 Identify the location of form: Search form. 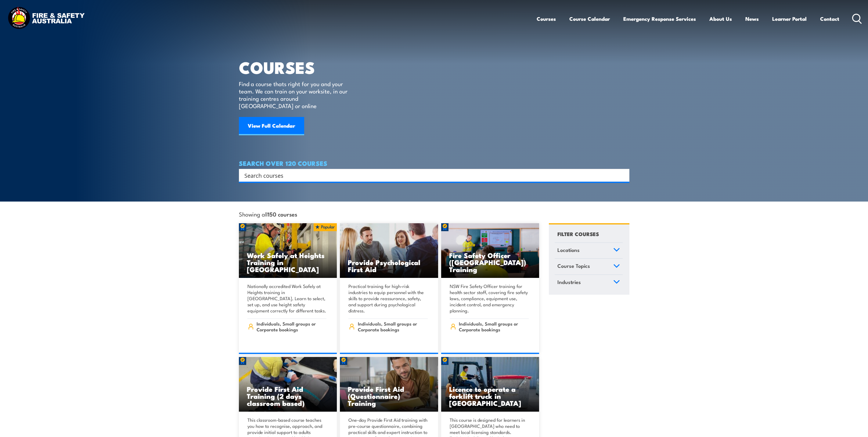
(431, 175).